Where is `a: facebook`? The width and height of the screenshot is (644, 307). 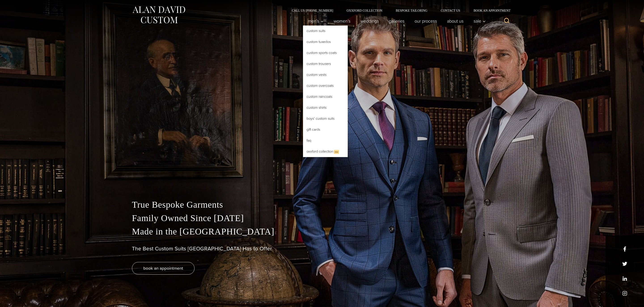 a: facebook is located at coordinates (625, 249).